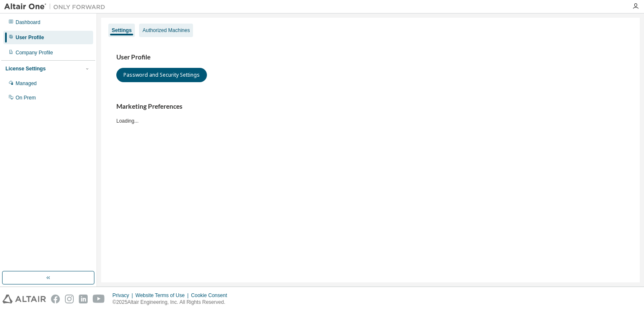  Describe the element at coordinates (26, 69) in the screenshot. I see `div: License Settings` at that location.